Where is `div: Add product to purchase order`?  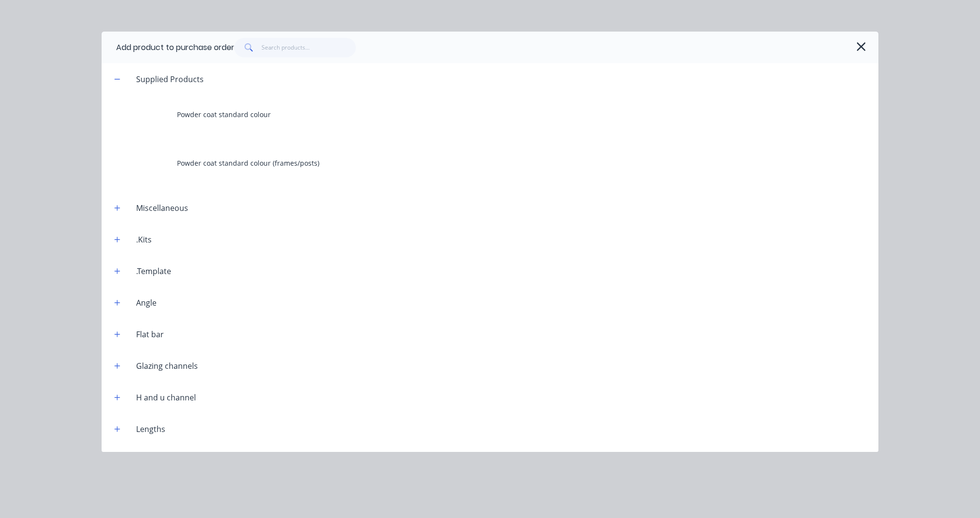 div: Add product to purchase order is located at coordinates (175, 48).